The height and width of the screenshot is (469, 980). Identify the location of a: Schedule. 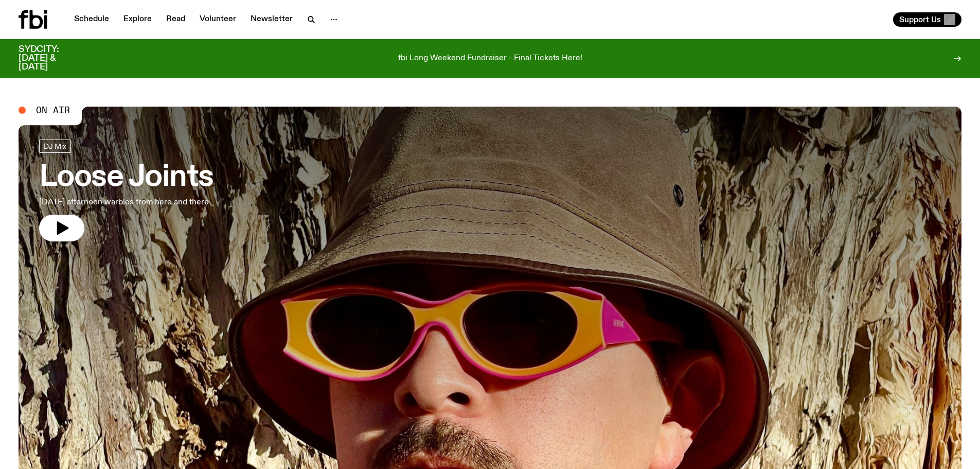
(91, 19).